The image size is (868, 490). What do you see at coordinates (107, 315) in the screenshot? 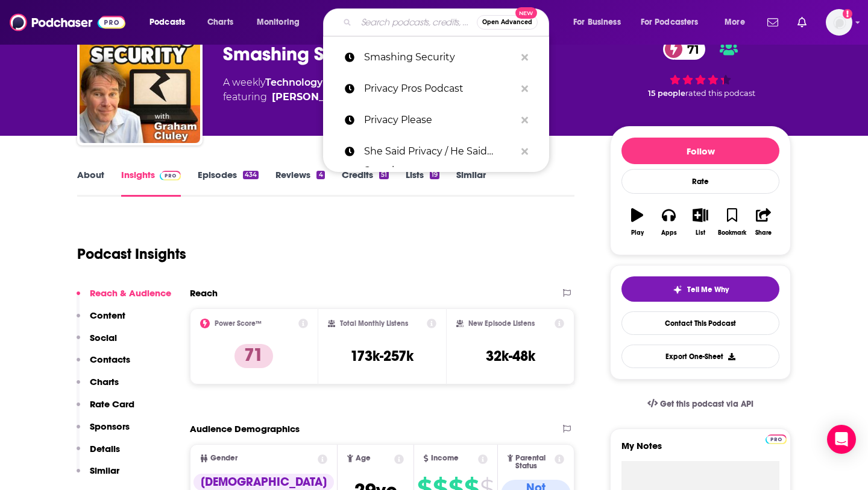
I see `p: Content` at bounding box center [107, 315].